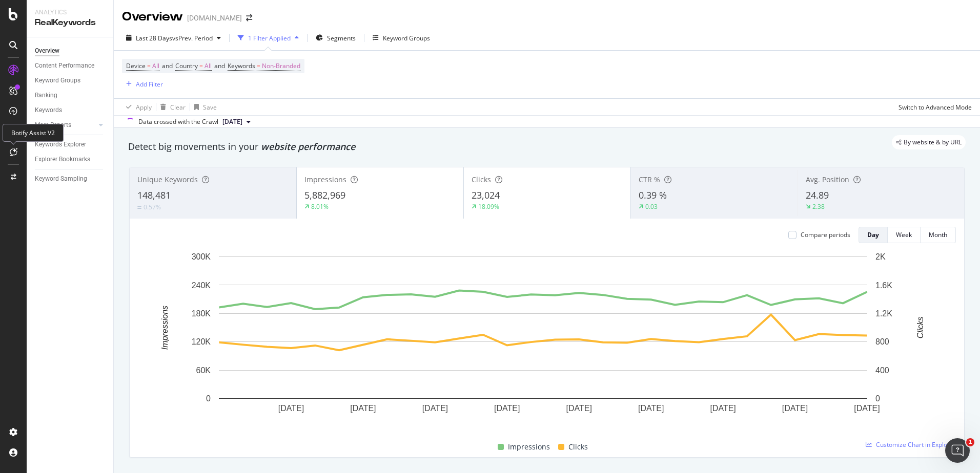  What do you see at coordinates (817, 195) in the screenshot?
I see `span: 24.89` at bounding box center [817, 195].